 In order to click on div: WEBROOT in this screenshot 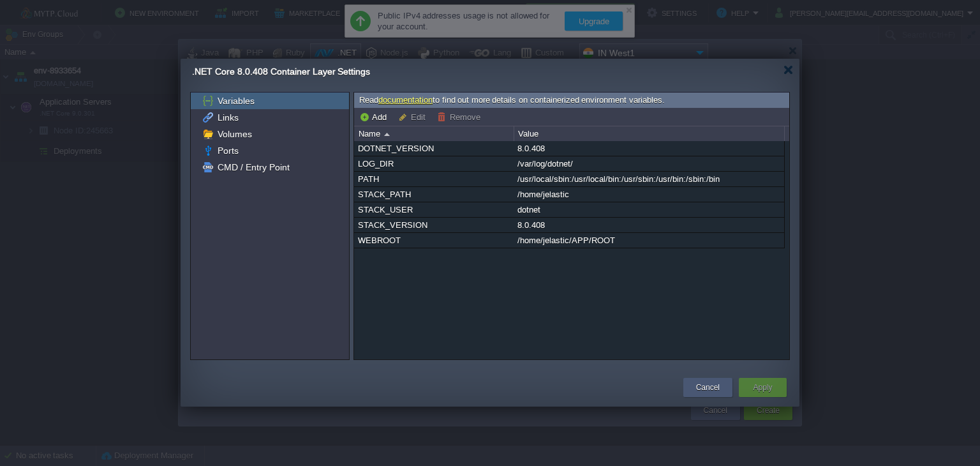, I will do `click(434, 240)`.